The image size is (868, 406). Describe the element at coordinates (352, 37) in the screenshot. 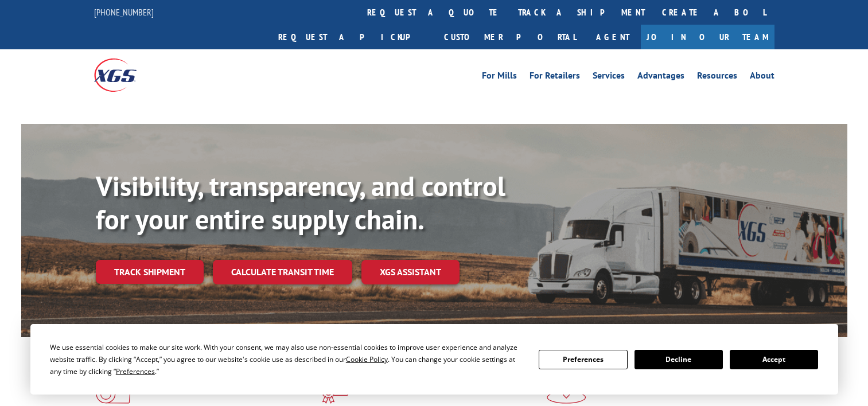

I see `a: Request a pickup` at that location.